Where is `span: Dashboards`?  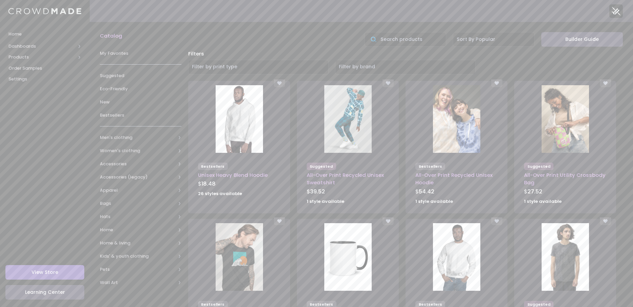
span: Dashboards is located at coordinates (42, 46).